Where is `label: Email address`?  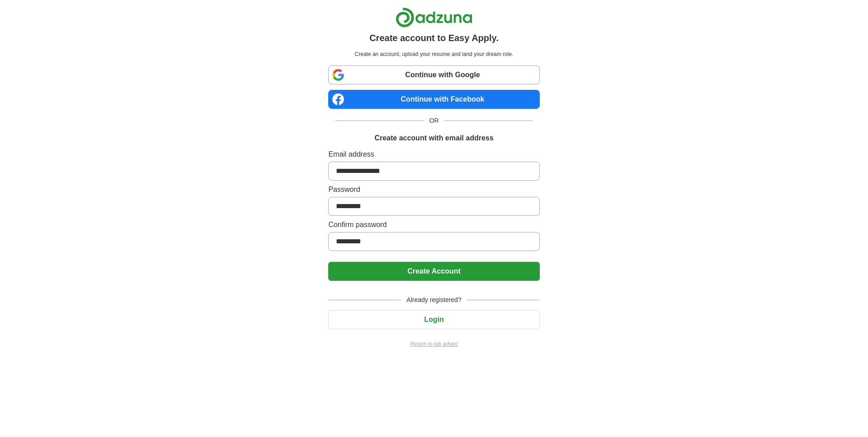 label: Email address is located at coordinates (433, 154).